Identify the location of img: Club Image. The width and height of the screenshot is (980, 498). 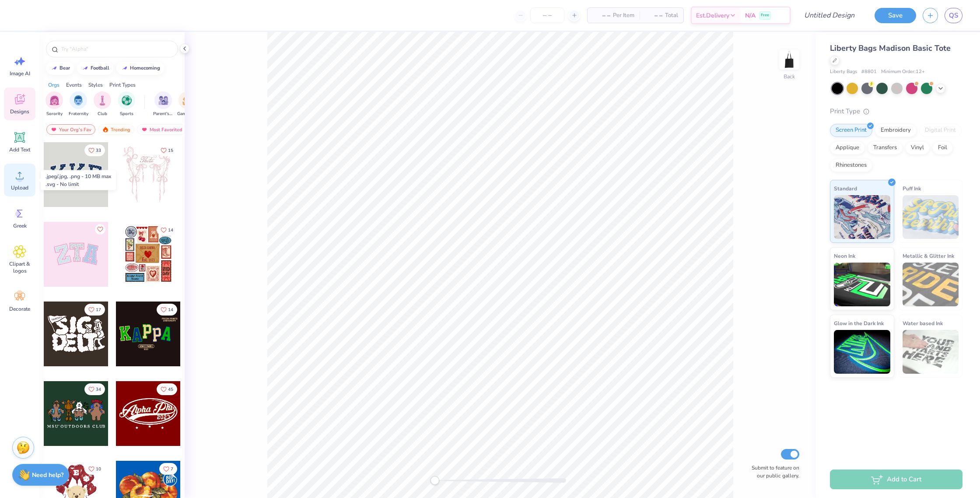
(103, 100).